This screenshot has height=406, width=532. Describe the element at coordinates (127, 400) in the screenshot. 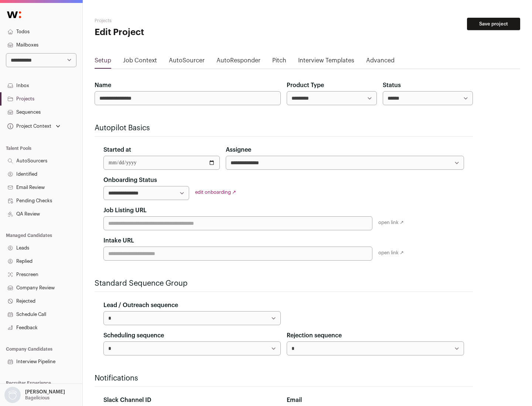

I see `label: Slack Channel ID` at that location.